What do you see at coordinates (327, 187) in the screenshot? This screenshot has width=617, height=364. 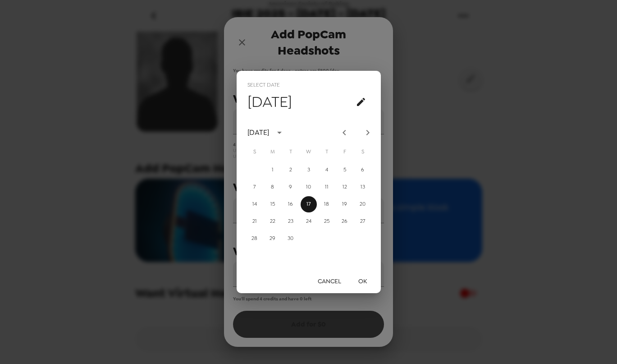 I see `button: 11` at bounding box center [327, 187].